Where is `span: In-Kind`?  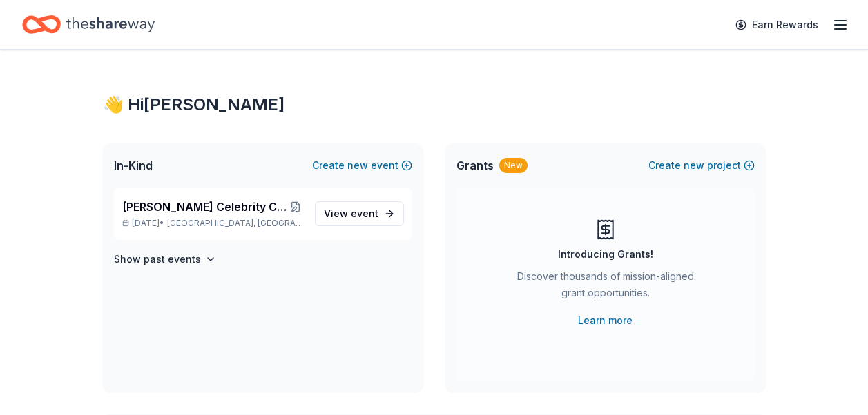 span: In-Kind is located at coordinates (133, 165).